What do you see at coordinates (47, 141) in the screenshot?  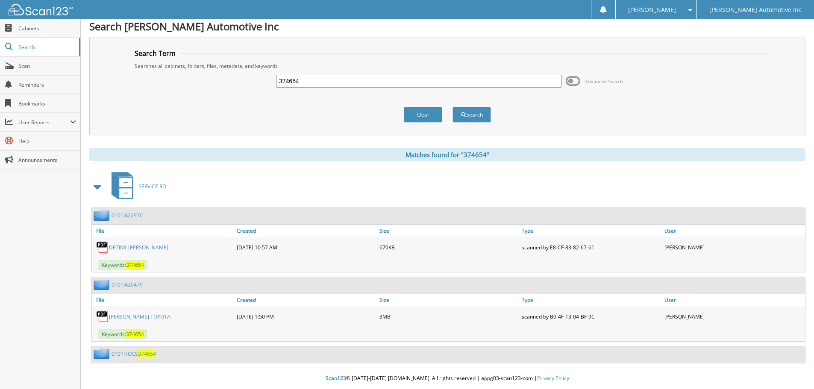 I see `span: Help` at bounding box center [47, 141].